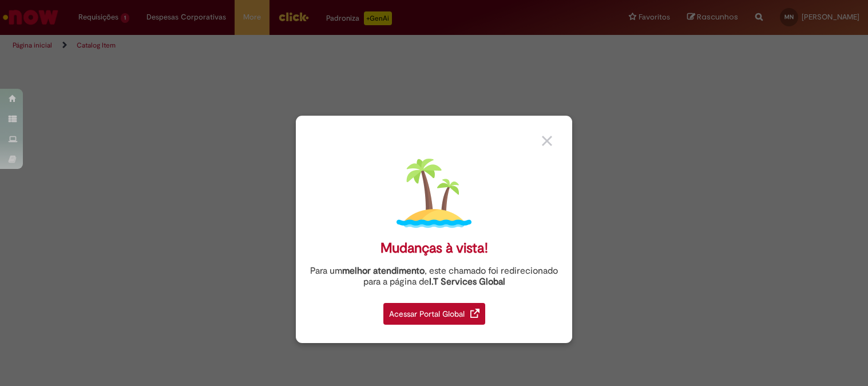  Describe the element at coordinates (434, 310) in the screenshot. I see `a: Acessar Portal Global` at that location.